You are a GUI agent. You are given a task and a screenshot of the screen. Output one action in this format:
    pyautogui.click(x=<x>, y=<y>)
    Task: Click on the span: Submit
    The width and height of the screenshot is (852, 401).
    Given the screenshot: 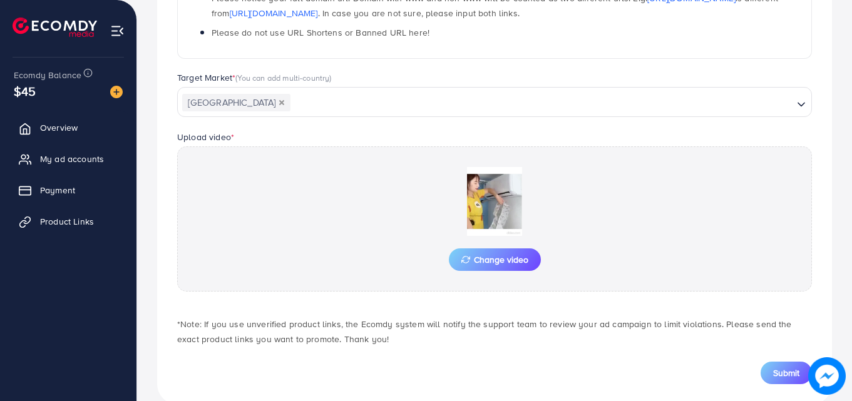 What is the action you would take?
    pyautogui.click(x=786, y=373)
    